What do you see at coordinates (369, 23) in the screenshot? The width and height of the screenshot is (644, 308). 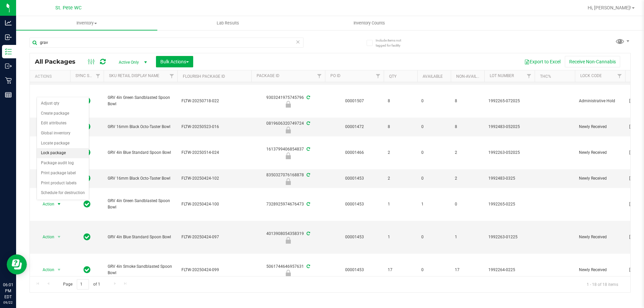 I see `a: Inventory Counts` at bounding box center [369, 23].